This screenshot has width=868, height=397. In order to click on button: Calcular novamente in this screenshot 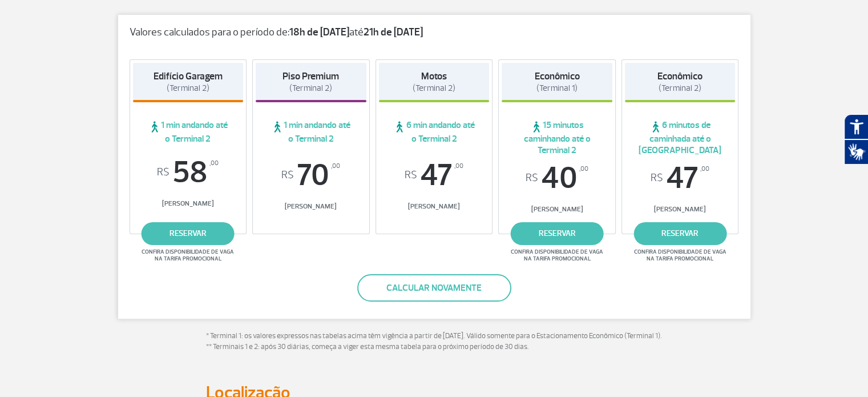, I will do `click(434, 288)`.